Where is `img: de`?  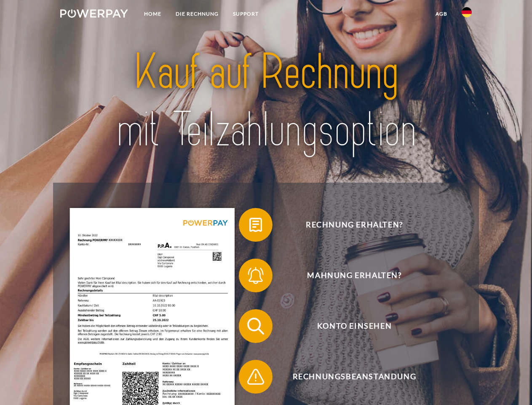 img: de is located at coordinates (467, 12).